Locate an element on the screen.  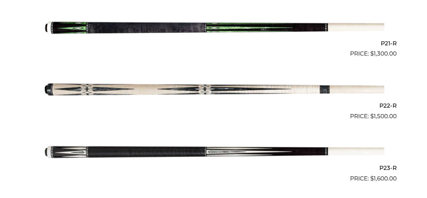
bdi: 1,600.00 is located at coordinates (384, 178).